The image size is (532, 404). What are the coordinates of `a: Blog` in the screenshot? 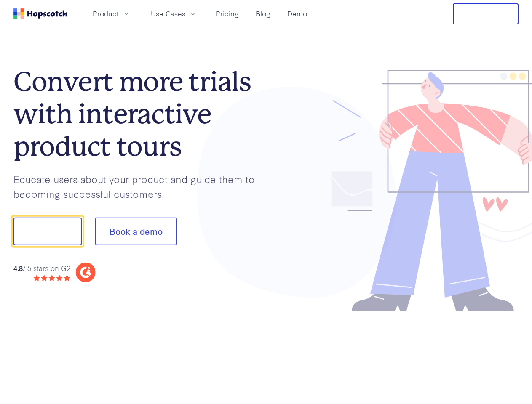 It's located at (263, 14).